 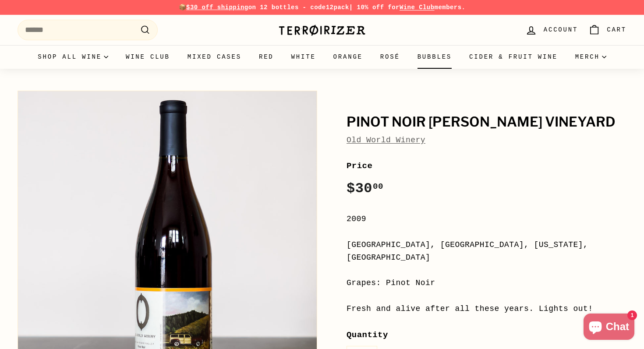 I want to click on span: Cart, so click(x=617, y=30).